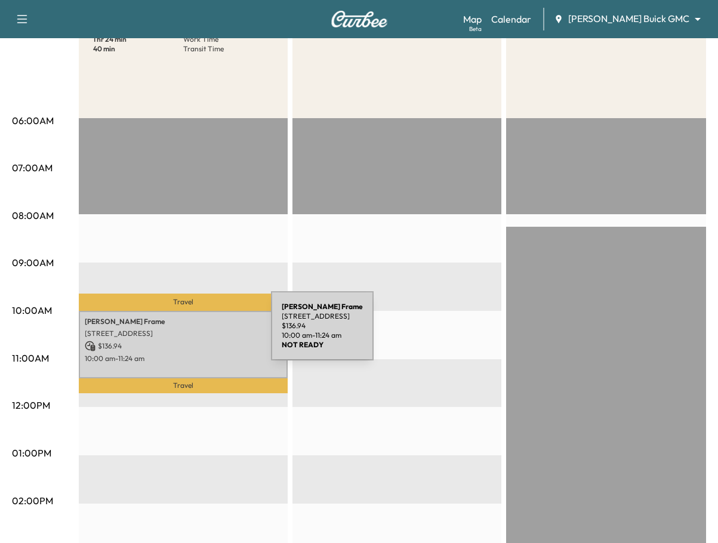  Describe the element at coordinates (32, 310) in the screenshot. I see `p: 10:00AM` at that location.